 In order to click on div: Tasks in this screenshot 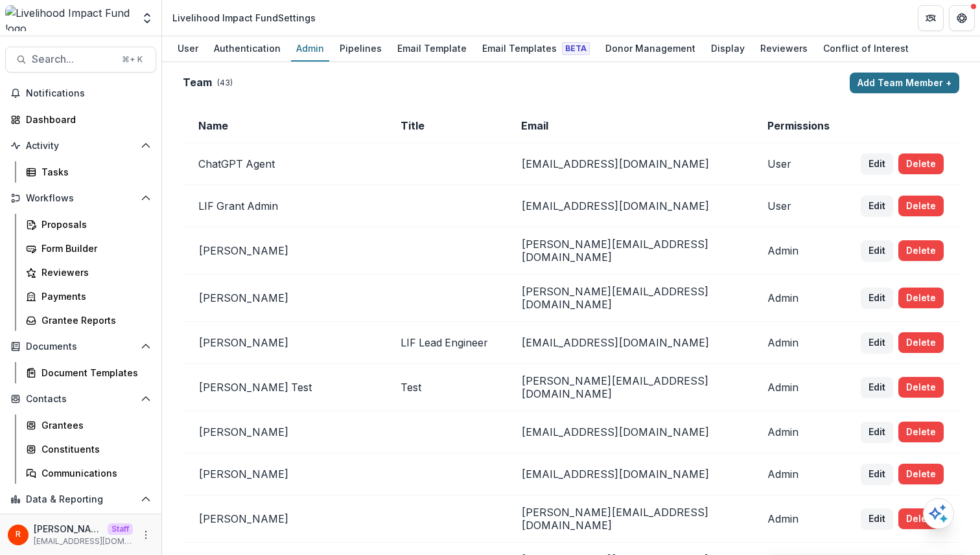, I will do `click(94, 172)`.